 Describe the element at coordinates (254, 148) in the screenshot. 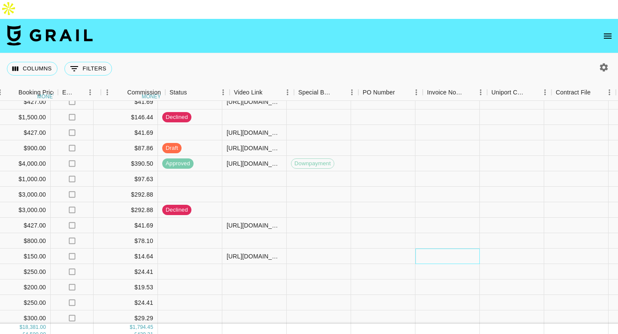

I see `div: https://www.tiktok.com/@meghancovv/video/7544078149630414135?_r=1&_t=ZT-8zHxRRjnCRi` at that location.